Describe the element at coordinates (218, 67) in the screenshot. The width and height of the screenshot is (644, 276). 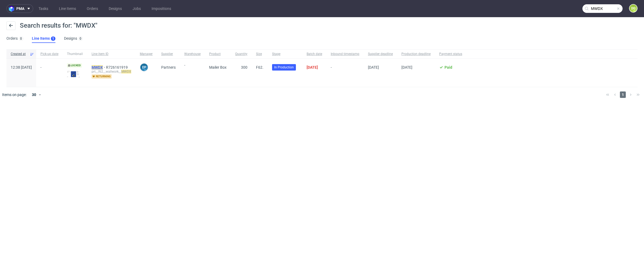
I see `span: Mailer Box` at that location.